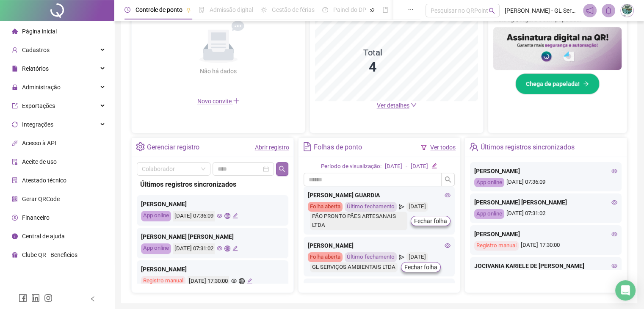 This screenshot has height=309, width=644. What do you see at coordinates (39, 143) in the screenshot?
I see `span: Acesso à API` at bounding box center [39, 143].